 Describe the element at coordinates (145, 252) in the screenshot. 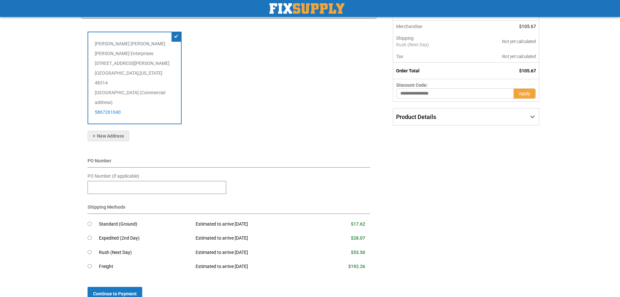

I see `td: Rush (Next Day)` at that location.